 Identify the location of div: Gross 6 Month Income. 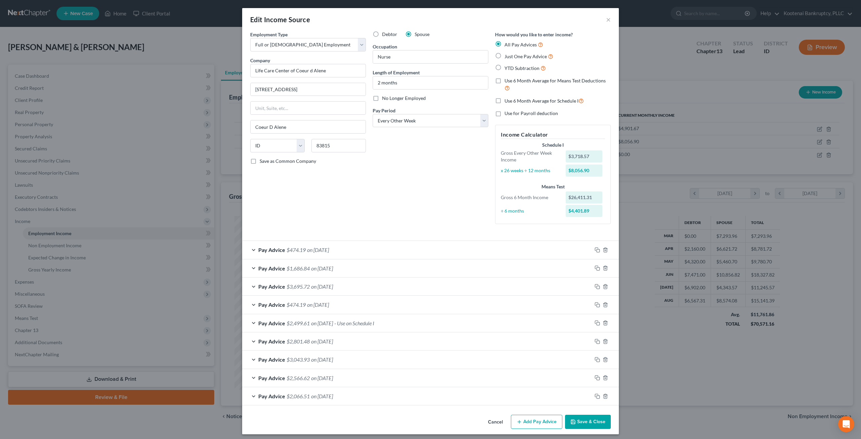
(529, 197).